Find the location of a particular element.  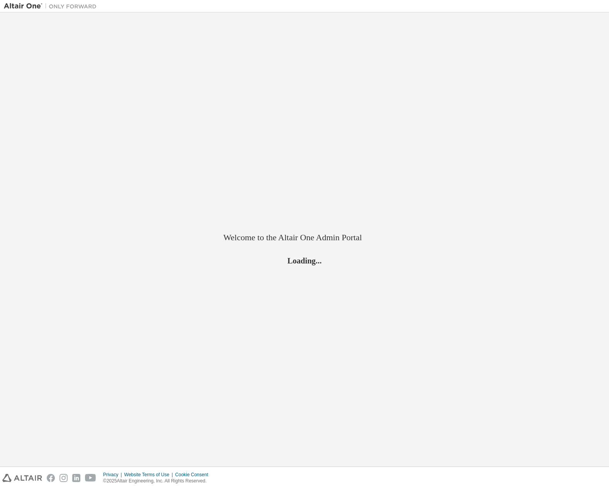

img: youtube.svg is located at coordinates (90, 477).